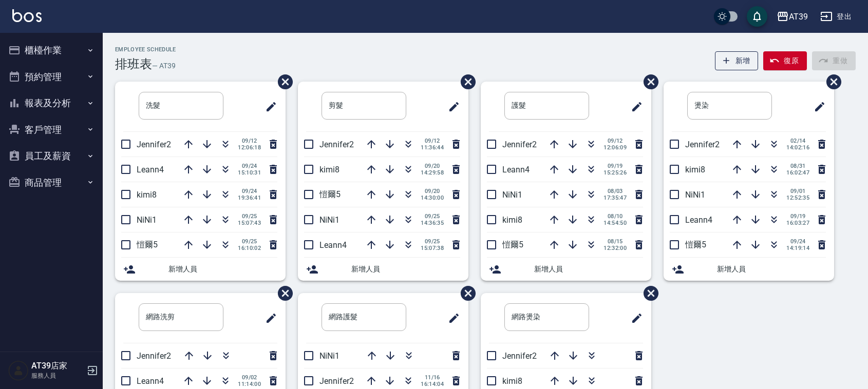  What do you see at coordinates (798, 172) in the screenshot?
I see `span: 16:02:47` at bounding box center [798, 172].